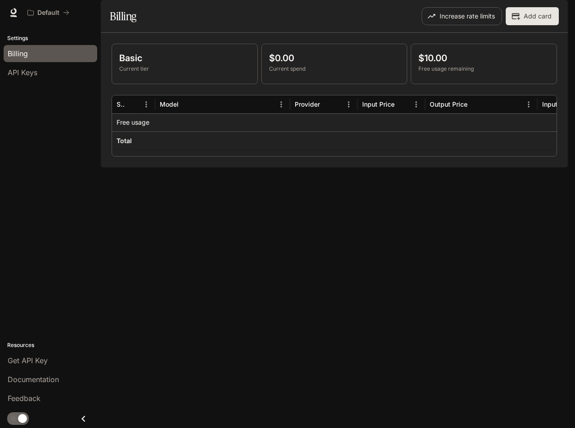  I want to click on h1: Billing, so click(123, 16).